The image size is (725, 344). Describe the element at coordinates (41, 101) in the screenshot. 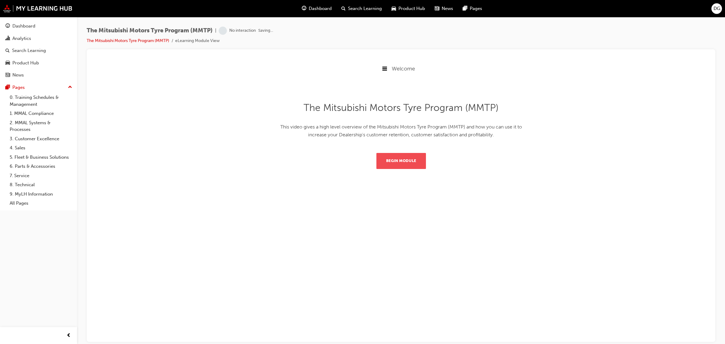

I see `a: 0. Training Schedules & Management` at that location.